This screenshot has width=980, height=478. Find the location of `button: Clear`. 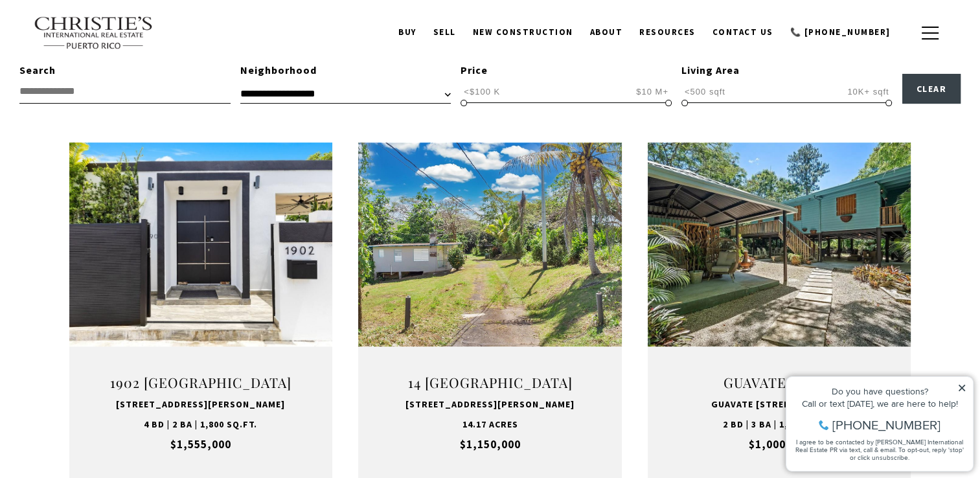

button: Clear is located at coordinates (931, 89).